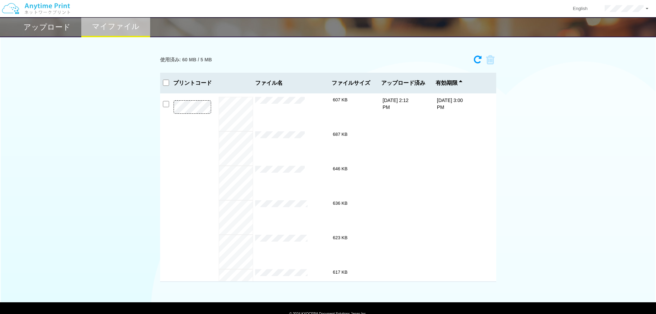 The image size is (656, 314). Describe the element at coordinates (116, 27) in the screenshot. I see `h2: マイファイル` at that location.